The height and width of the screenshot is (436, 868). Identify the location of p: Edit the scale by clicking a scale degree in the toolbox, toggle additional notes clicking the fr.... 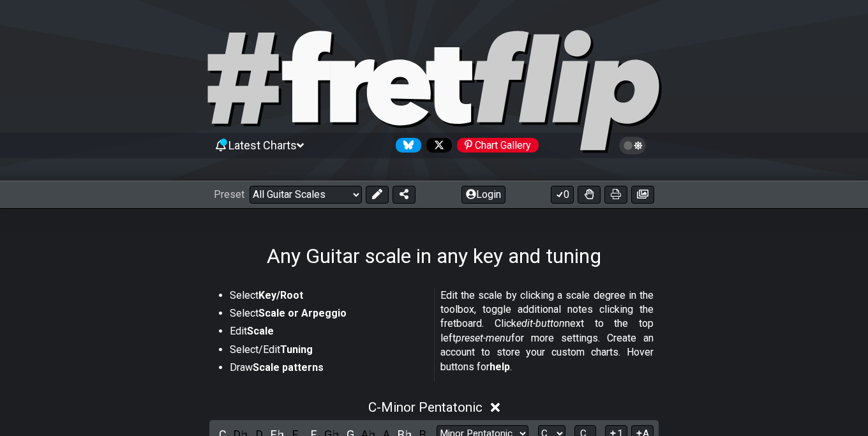
(547, 331).